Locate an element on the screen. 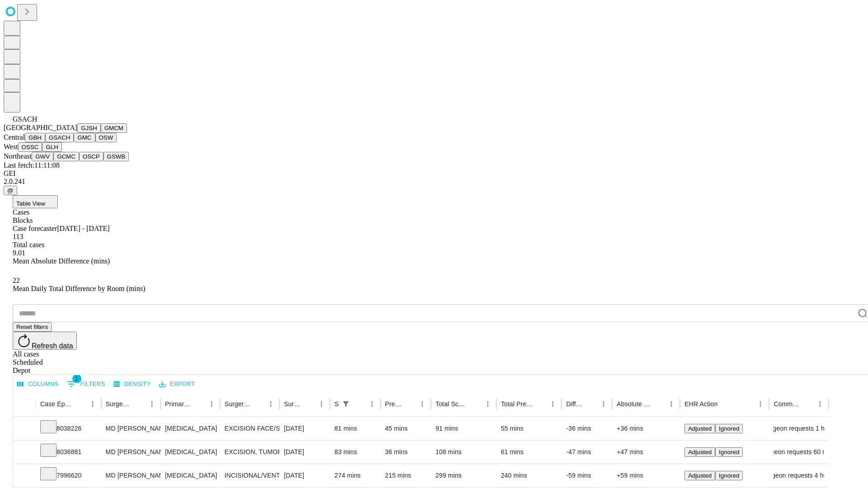  span: surgeon requests 1 hour is located at coordinates (799, 428).